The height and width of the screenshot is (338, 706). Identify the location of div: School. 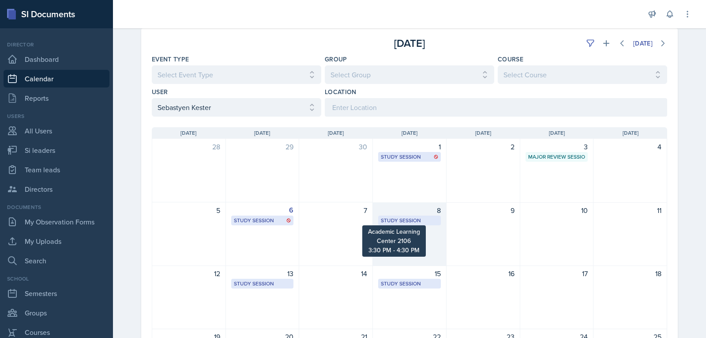
(57, 279).